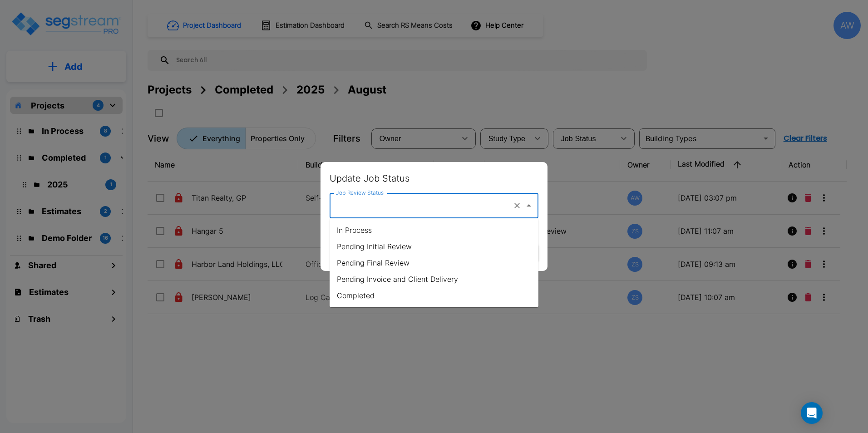 This screenshot has width=868, height=433. I want to click on label: Job Review Status, so click(360, 193).